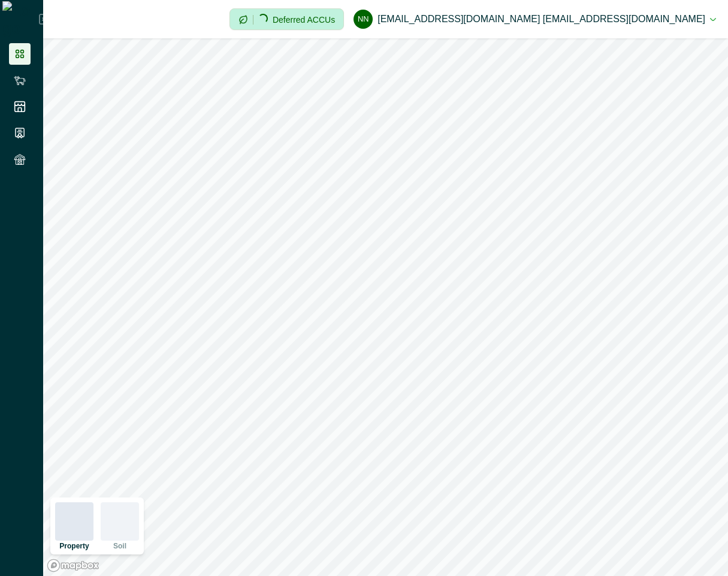 The width and height of the screenshot is (728, 576). I want to click on img: Logo, so click(21, 19).